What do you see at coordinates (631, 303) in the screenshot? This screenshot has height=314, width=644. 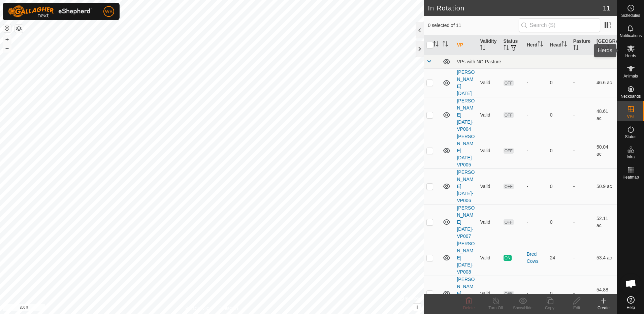 I see `a: Help` at bounding box center [631, 303].